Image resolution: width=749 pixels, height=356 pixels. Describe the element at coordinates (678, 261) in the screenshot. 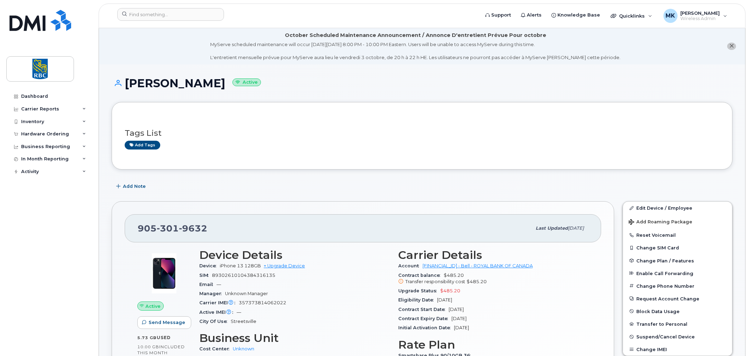

I see `button: Change Plan / Features` at that location.